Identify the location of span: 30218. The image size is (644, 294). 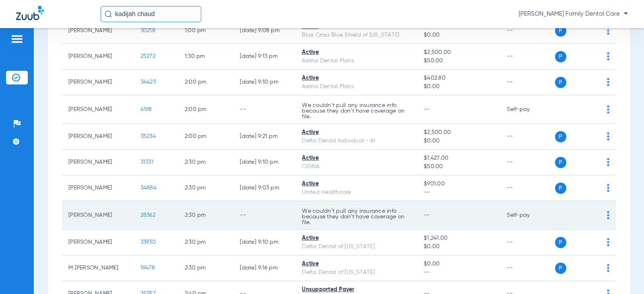
(148, 31).